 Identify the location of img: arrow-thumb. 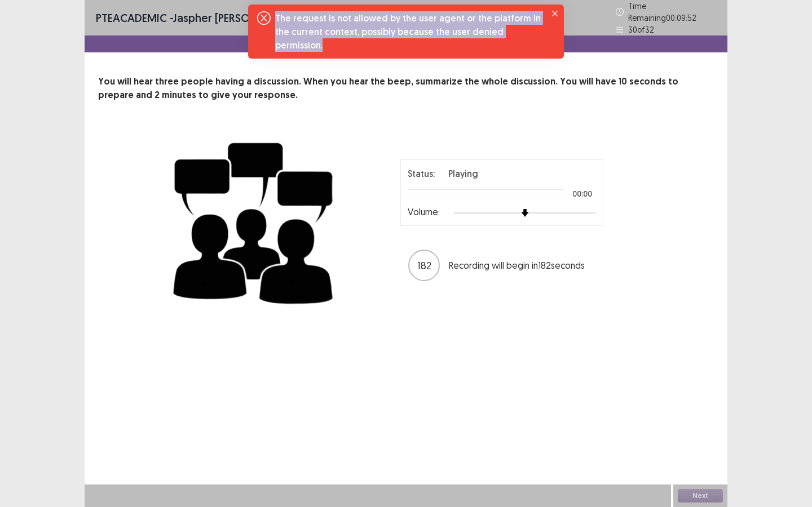
(525, 213).